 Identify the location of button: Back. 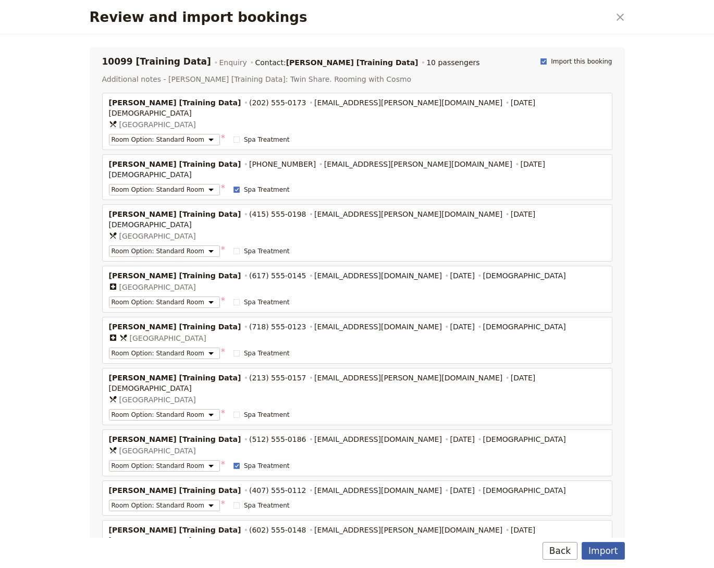
(560, 551).